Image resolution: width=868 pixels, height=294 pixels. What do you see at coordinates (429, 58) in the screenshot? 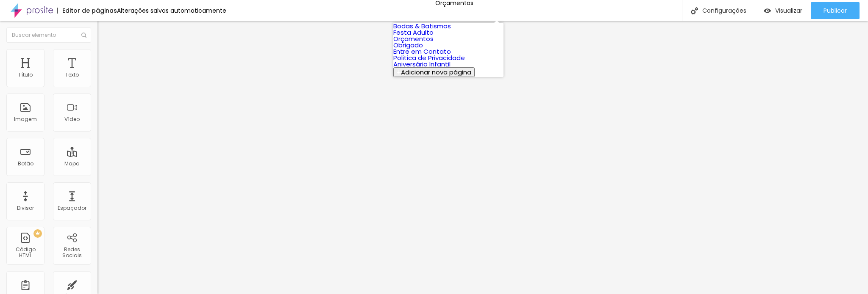
I see `a: Politica de Privacidade` at bounding box center [429, 58].